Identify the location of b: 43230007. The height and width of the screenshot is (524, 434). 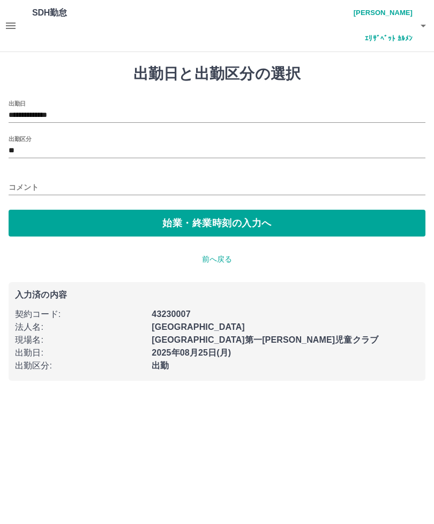
(171, 313).